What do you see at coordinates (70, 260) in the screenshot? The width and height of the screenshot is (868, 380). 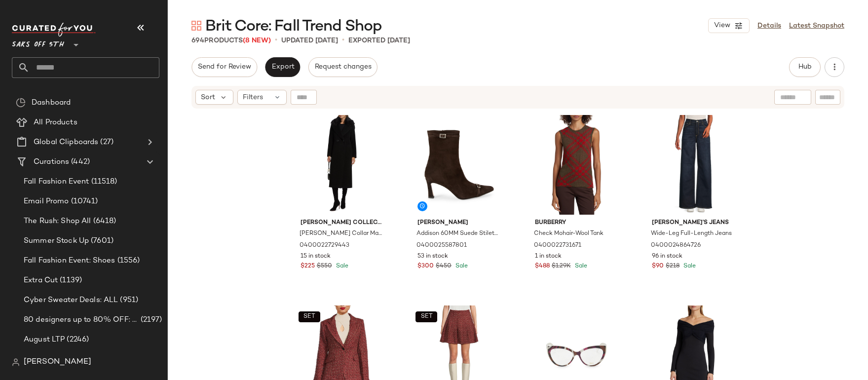 I see `span: Fall Fashion Event: Shoes` at bounding box center [70, 260].